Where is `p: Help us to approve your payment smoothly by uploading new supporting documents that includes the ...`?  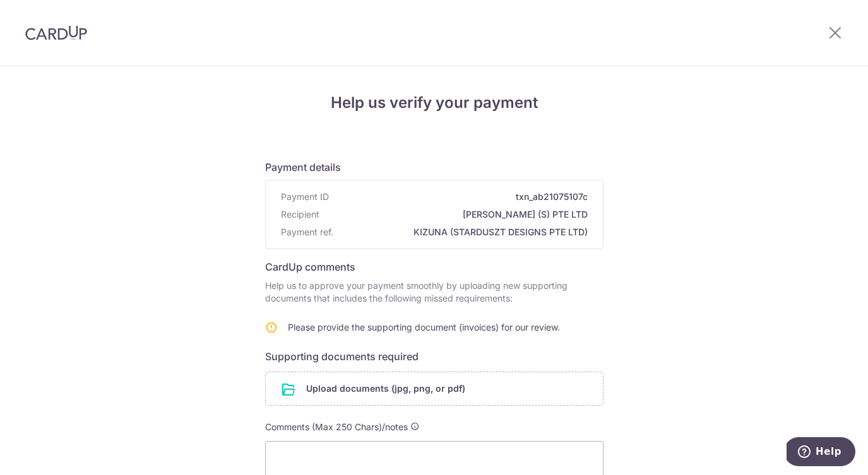 p: Help us to approve your payment smoothly by uploading new supporting documents that includes the ... is located at coordinates (434, 293).